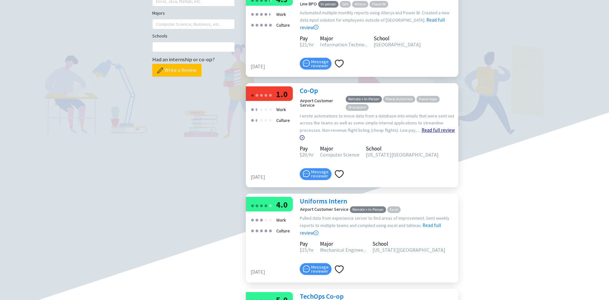 This screenshot has width=609, height=300. What do you see at coordinates (428, 99) in the screenshot?
I see `span: Power Apps` at bounding box center [428, 99].